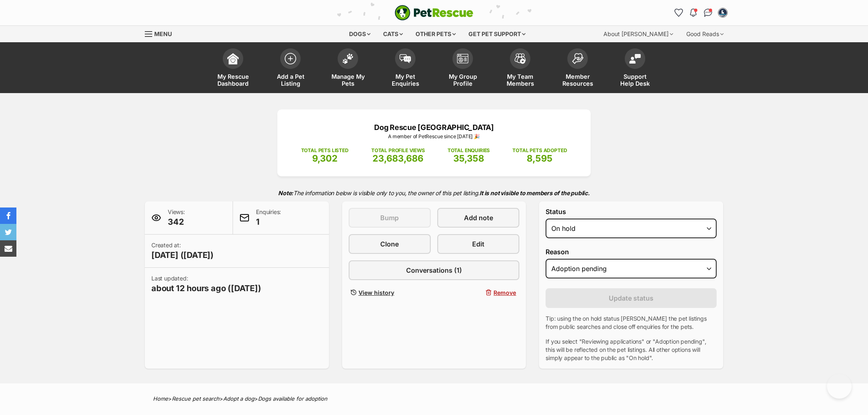 This screenshot has height=415, width=868. I want to click on span: My Rescue Dashboard, so click(233, 80).